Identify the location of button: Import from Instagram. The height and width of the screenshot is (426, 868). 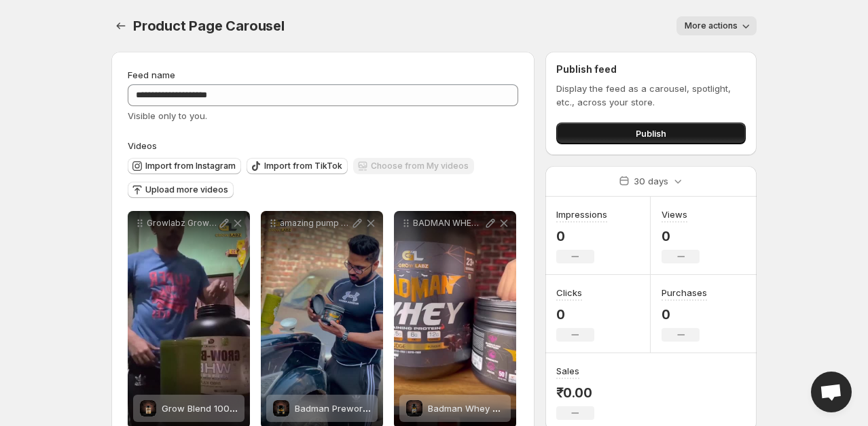
(184, 166).